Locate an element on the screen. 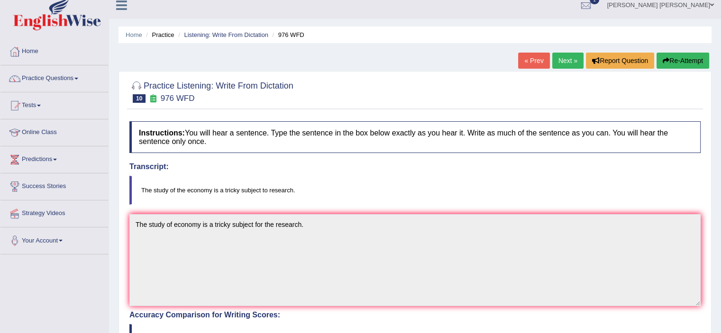 This screenshot has width=721, height=333. a: Strategy Videos is located at coordinates (54, 212).